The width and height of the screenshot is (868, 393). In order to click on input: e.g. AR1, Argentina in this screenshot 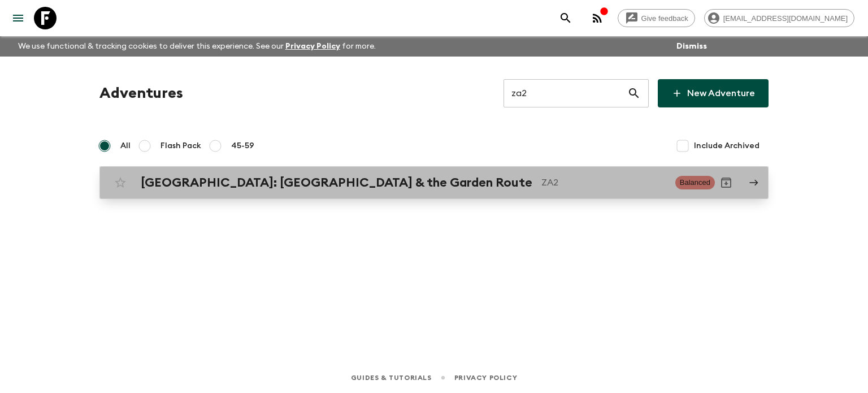, I will do `click(566, 93)`.